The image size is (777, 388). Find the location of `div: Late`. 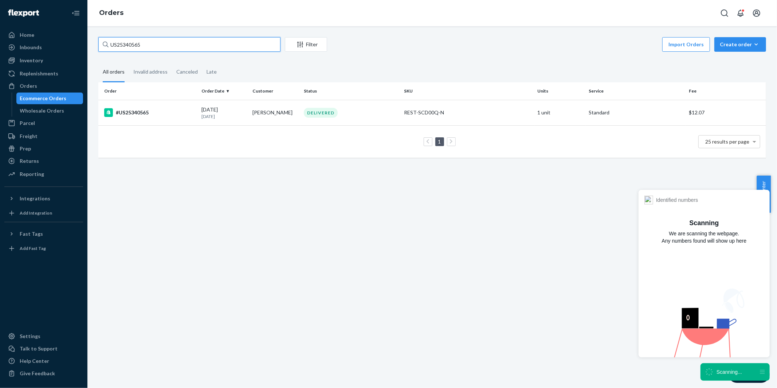

div: Late is located at coordinates (212, 72).